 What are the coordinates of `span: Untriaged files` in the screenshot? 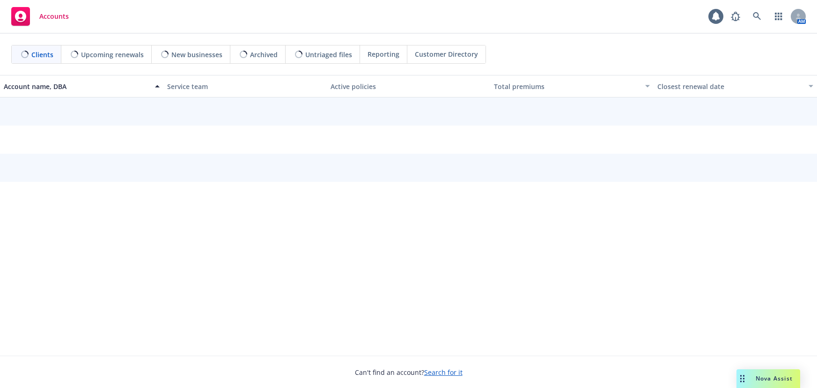 It's located at (329, 54).